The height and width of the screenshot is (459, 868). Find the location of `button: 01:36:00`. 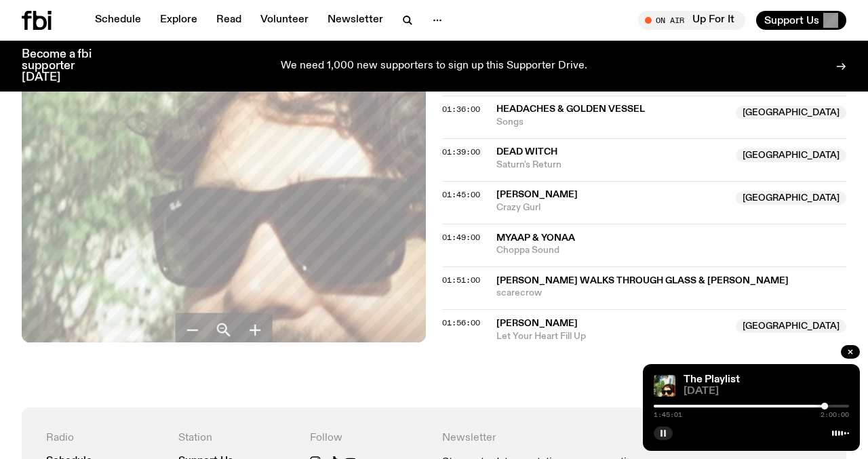

button: 01:36:00 is located at coordinates (461, 110).